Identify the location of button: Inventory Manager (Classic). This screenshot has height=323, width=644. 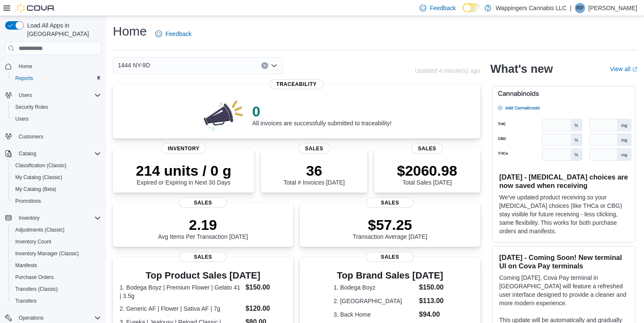
(57, 254).